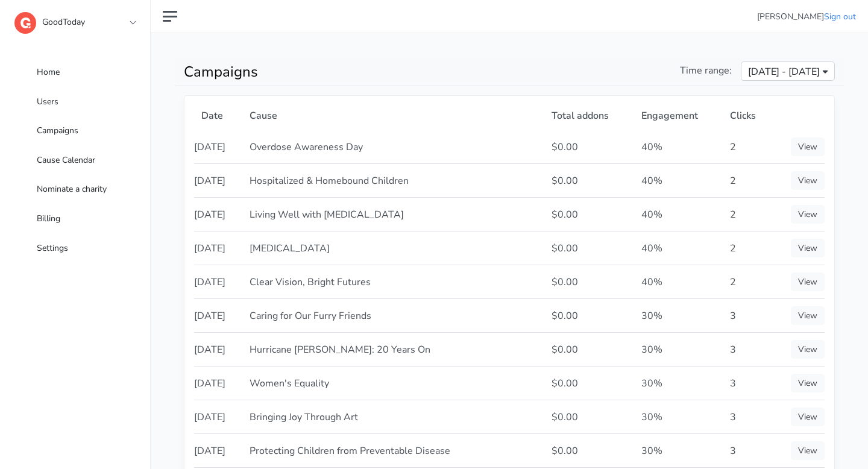 The width and height of the screenshot is (868, 469). What do you see at coordinates (394, 450) in the screenshot?
I see `td: Protecting Children from Preventable Disease` at bounding box center [394, 450].